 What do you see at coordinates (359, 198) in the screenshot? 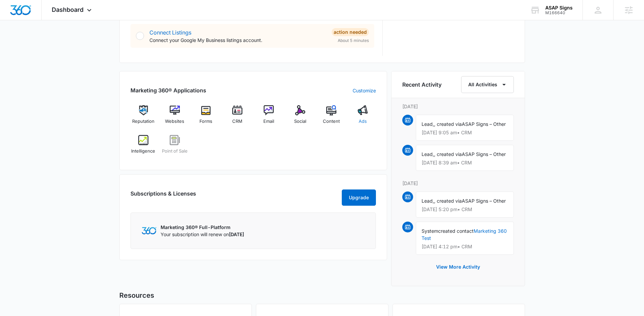
I see `button: Upgrade` at bounding box center [359, 198].